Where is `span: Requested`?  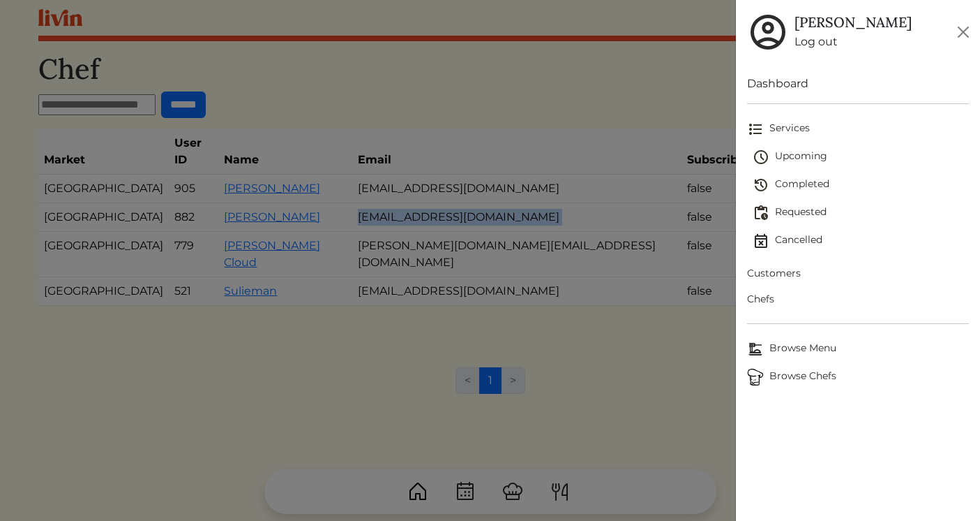 span: Requested is located at coordinates (861, 213).